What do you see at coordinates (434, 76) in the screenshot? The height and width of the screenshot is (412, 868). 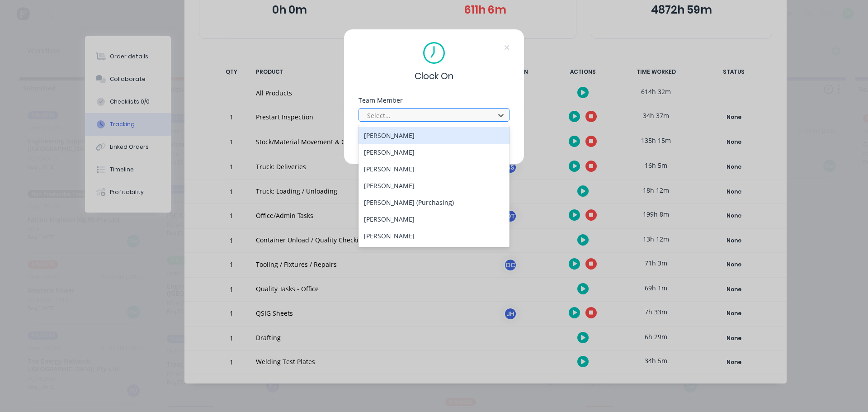 I see `span: Clock On` at bounding box center [434, 76].